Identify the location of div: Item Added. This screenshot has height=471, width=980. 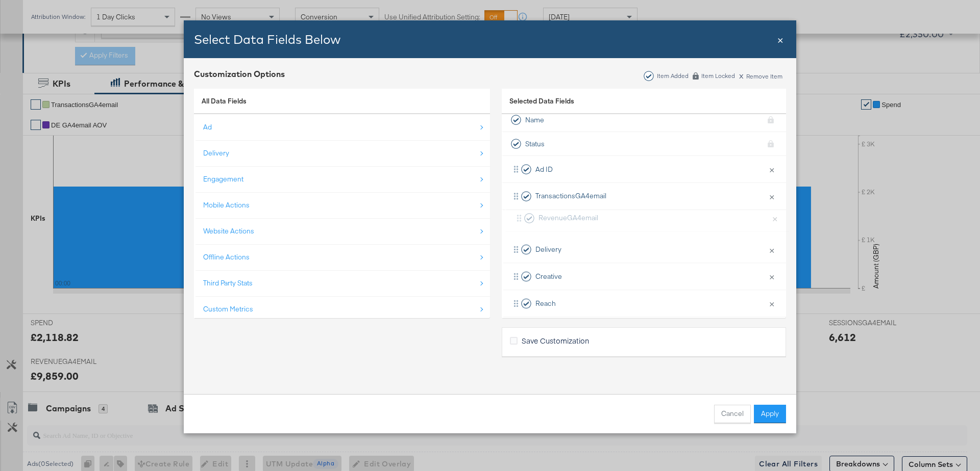
(673, 76).